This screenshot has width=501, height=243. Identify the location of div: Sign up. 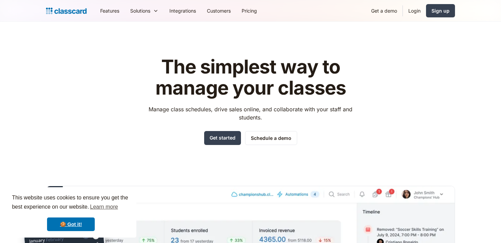
(440, 11).